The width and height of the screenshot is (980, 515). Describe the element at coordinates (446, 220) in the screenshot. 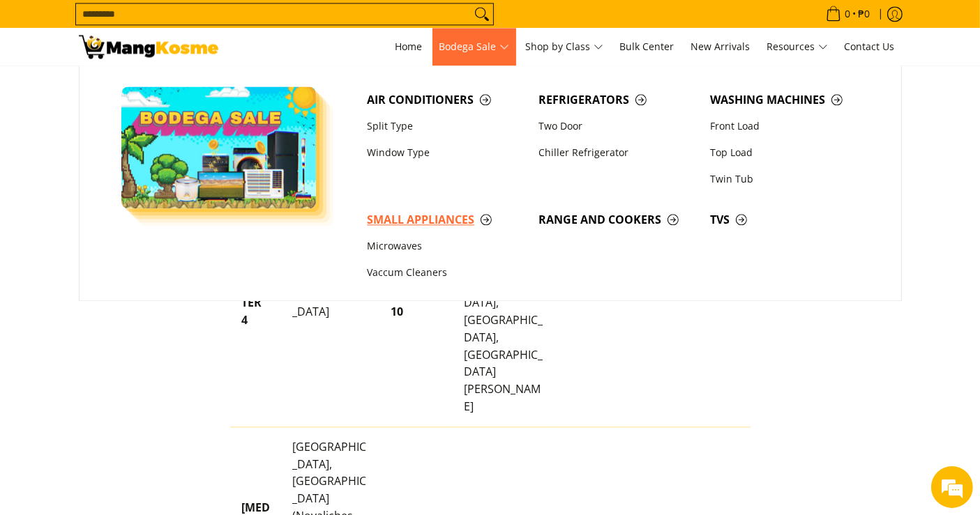

I see `a: Small Appliances` at that location.